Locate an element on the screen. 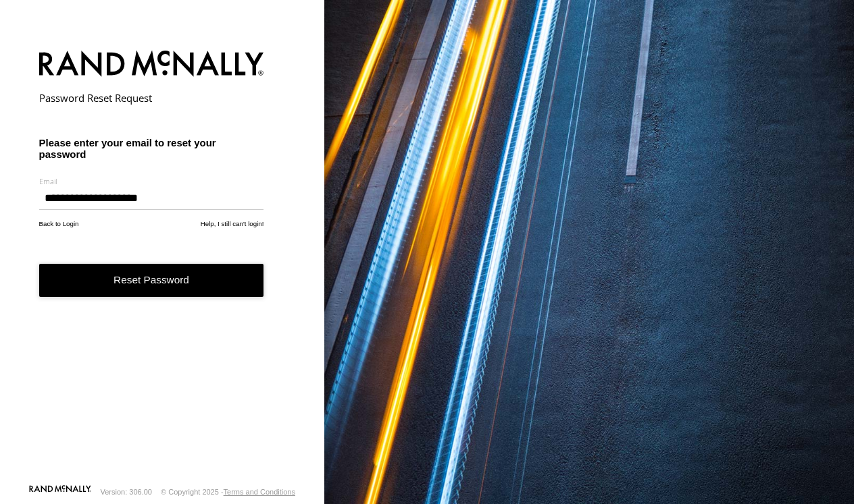 This screenshot has height=504, width=854. div: Version: 306.00 is located at coordinates (126, 492).